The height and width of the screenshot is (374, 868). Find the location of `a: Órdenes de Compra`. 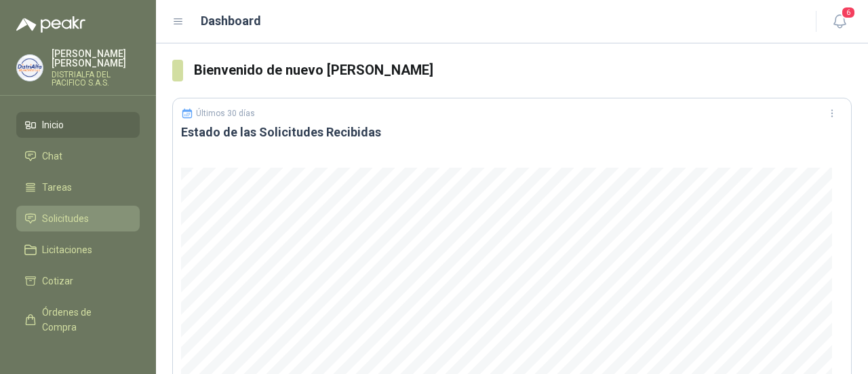

a: Órdenes de Compra is located at coordinates (78, 319).